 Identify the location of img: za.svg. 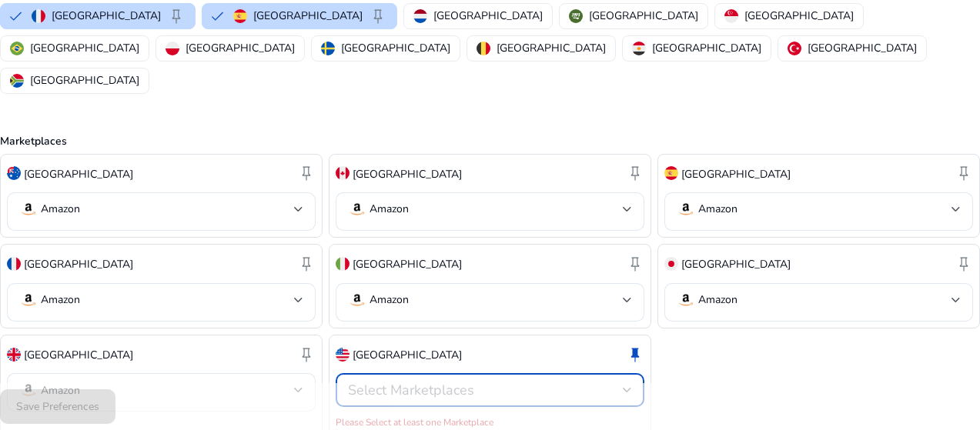
(17, 81).